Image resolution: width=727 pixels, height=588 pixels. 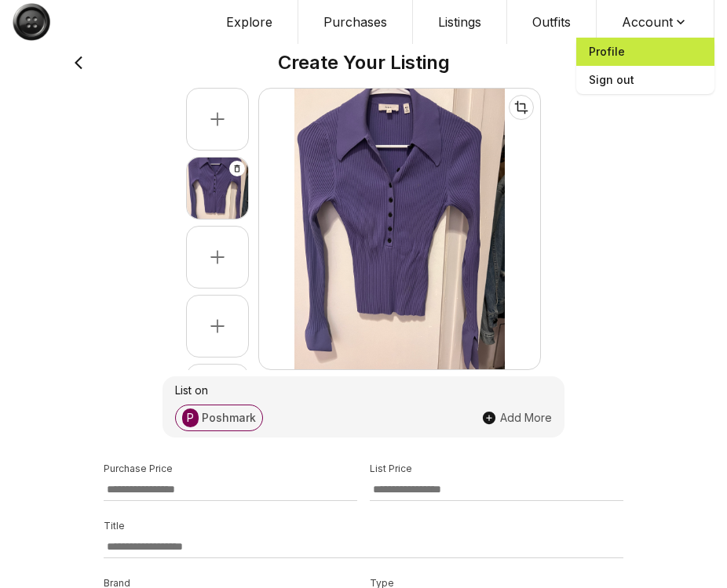 What do you see at coordinates (645, 80) in the screenshot?
I see `span: Sign out` at bounding box center [645, 80].